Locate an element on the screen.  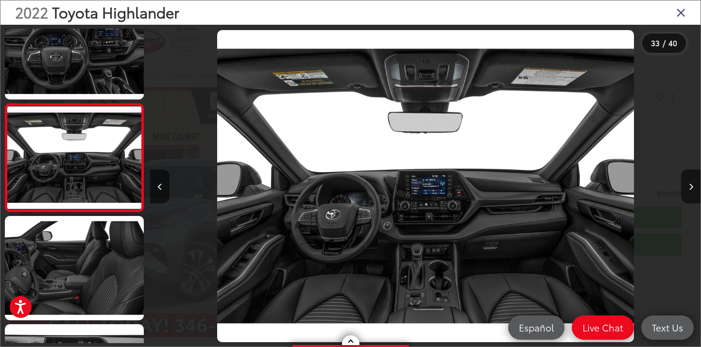
button: Next image is located at coordinates (691, 186).